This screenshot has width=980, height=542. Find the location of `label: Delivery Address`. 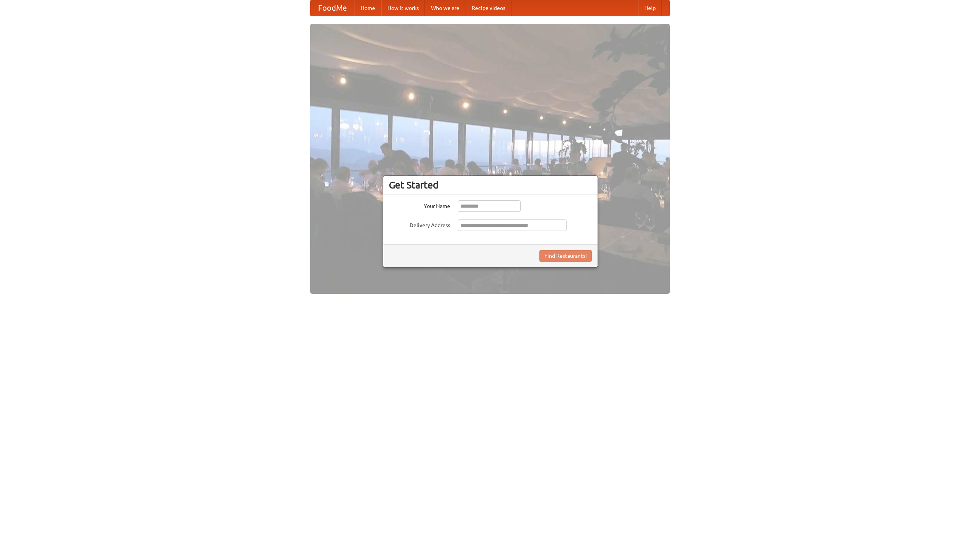

label: Delivery Address is located at coordinates (420, 224).